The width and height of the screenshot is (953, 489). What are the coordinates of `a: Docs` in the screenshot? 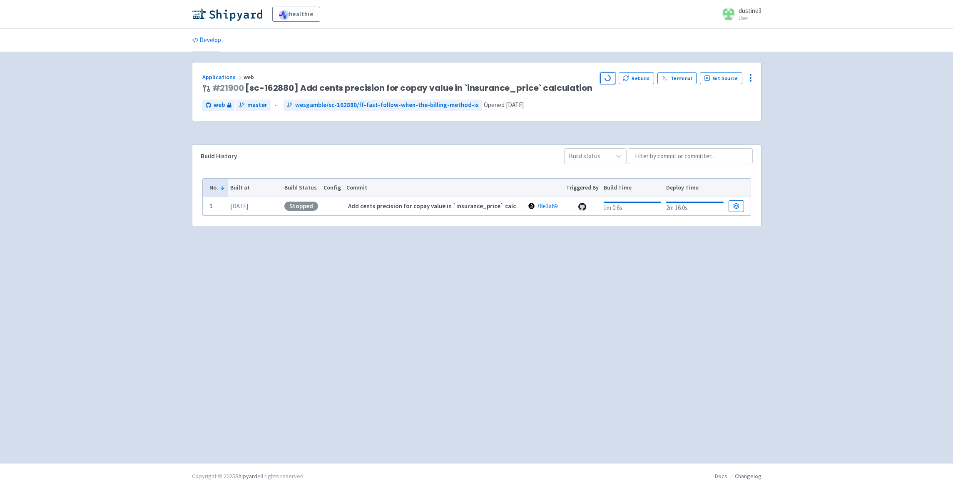 It's located at (721, 476).